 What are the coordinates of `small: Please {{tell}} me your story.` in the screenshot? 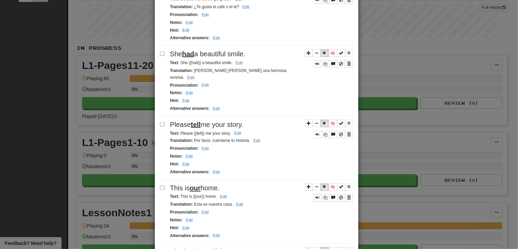 It's located at (207, 133).